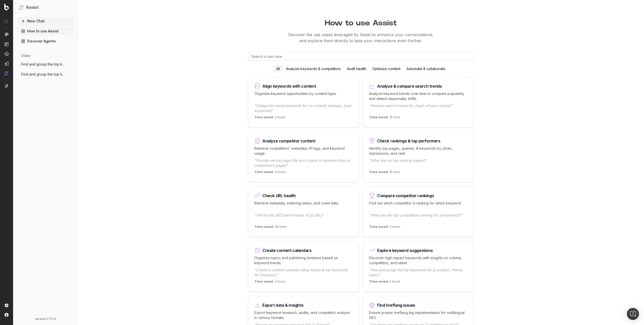 Image resolution: width=644 pixels, height=325 pixels. What do you see at coordinates (418, 206) in the screenshot?
I see `p: Find out which competitor is ranking for which keyword.` at bounding box center [418, 206].